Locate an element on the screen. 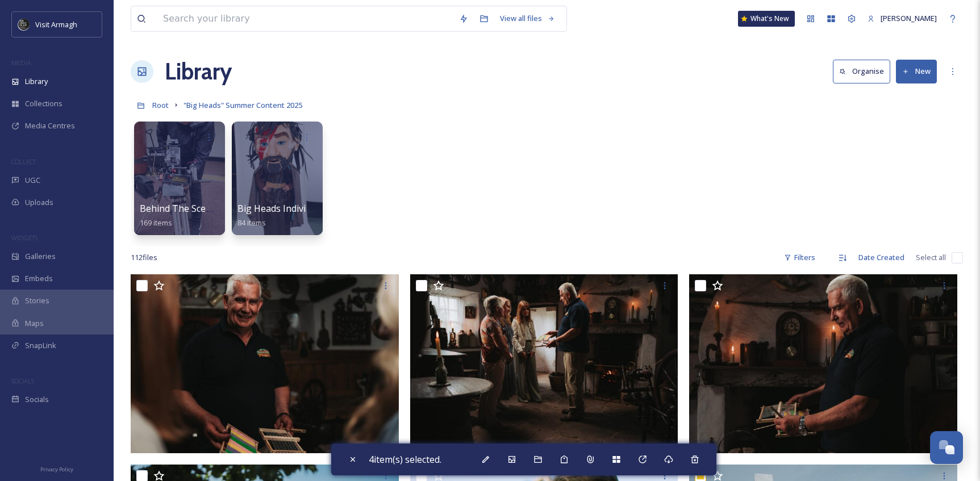 The height and width of the screenshot is (481, 980). span: Behind The Scenes Content is located at coordinates (199, 208).